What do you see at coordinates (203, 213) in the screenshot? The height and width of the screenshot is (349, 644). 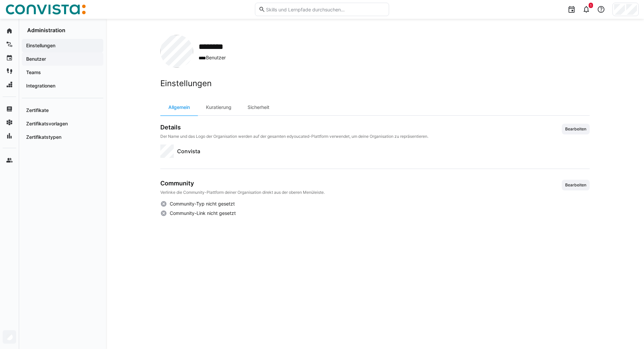 I see `span: Community-Link nicht gesetzt` at bounding box center [203, 213].